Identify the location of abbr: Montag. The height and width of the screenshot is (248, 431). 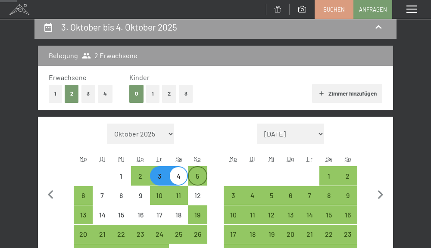
(83, 159).